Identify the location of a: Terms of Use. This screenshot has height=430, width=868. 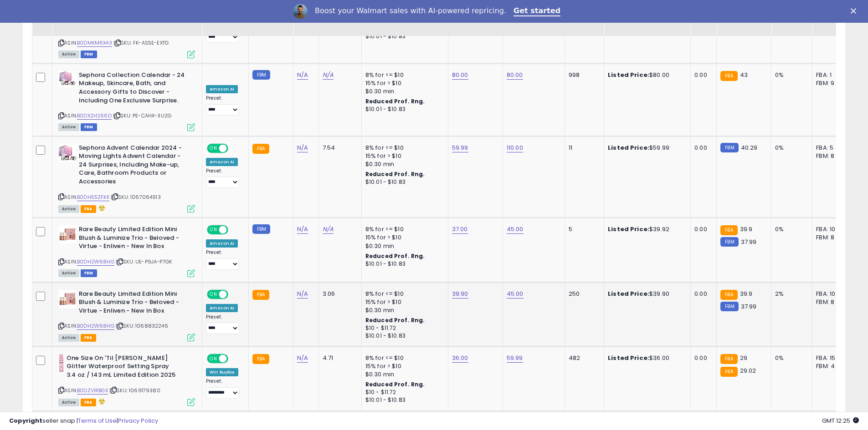
(97, 420).